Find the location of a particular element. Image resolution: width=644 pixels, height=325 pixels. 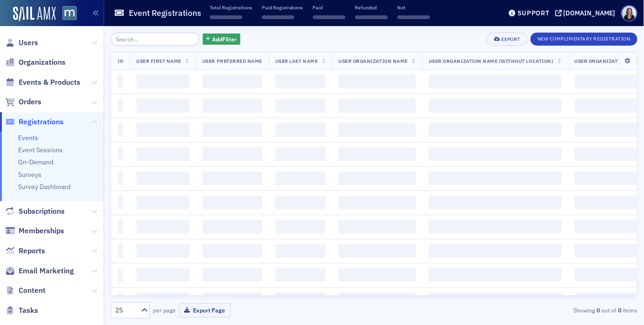

a: On-Demand is located at coordinates (36, 162).